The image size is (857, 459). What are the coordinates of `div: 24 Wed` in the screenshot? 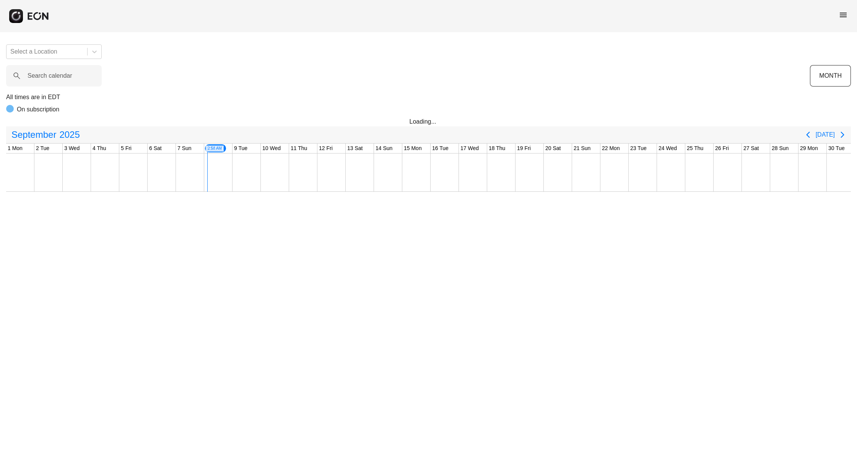 It's located at (668, 148).